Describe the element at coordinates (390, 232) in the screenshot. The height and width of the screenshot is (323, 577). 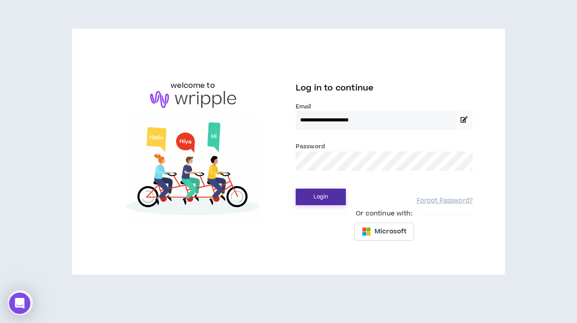
I see `span: Microsoft` at that location.